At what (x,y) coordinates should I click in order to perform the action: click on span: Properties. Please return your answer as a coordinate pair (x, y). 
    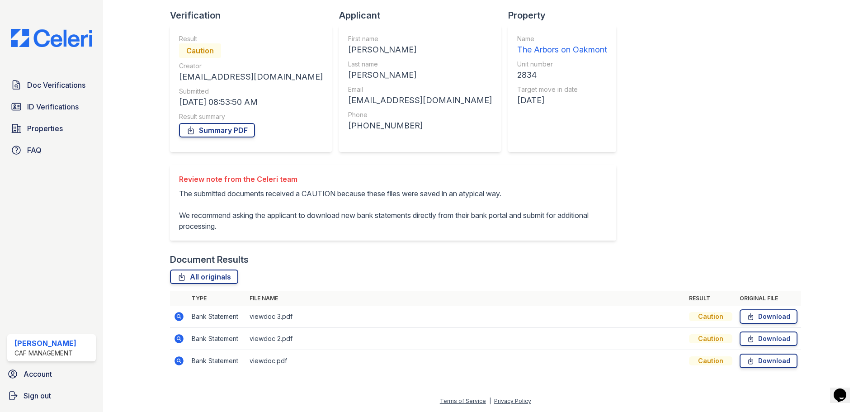
    Looking at the image, I should click on (44, 129).